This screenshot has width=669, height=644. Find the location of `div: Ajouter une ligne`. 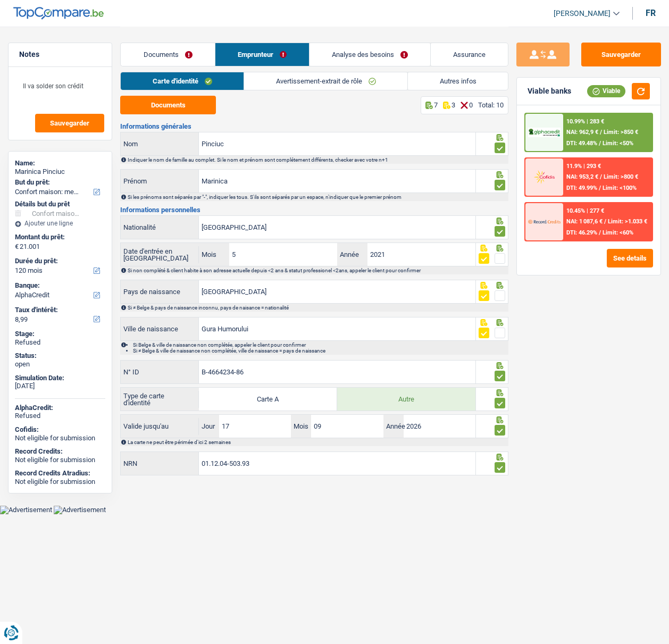

div: Ajouter une ligne is located at coordinates (60, 223).